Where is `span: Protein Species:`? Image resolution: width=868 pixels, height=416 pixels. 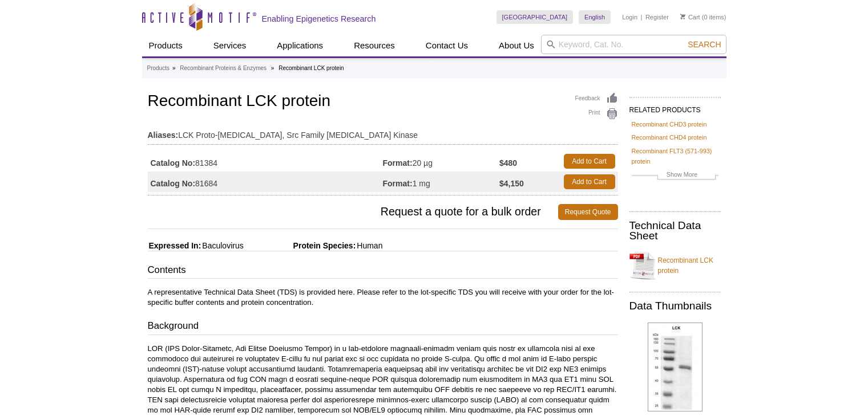 span: Protein Species: is located at coordinates (301, 246).